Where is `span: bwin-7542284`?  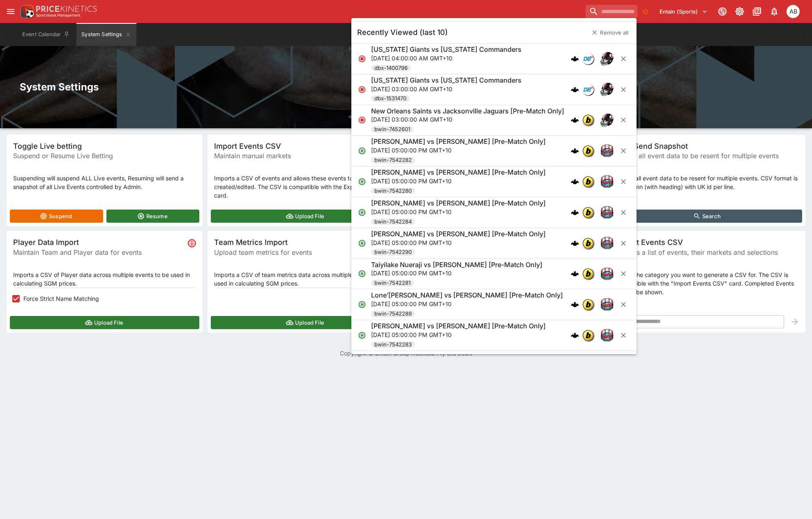
span: bwin-7542284 is located at coordinates (393, 222).